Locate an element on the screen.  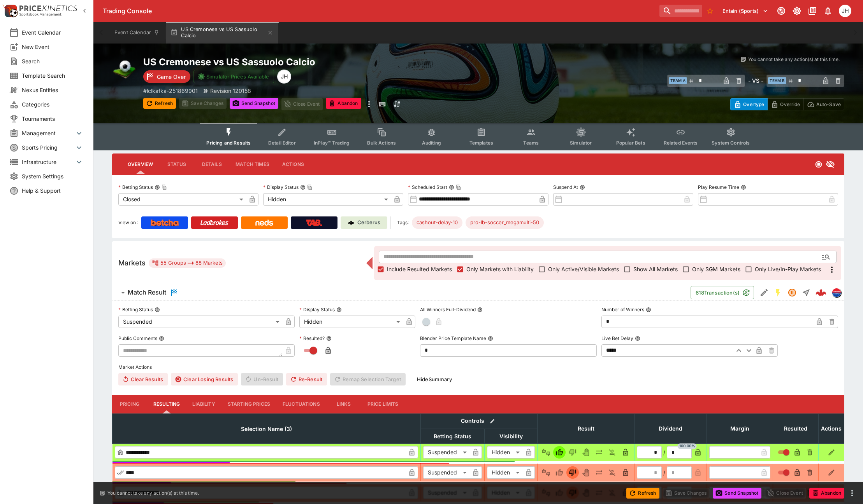
span: Only SGM Markets is located at coordinates (716, 269).